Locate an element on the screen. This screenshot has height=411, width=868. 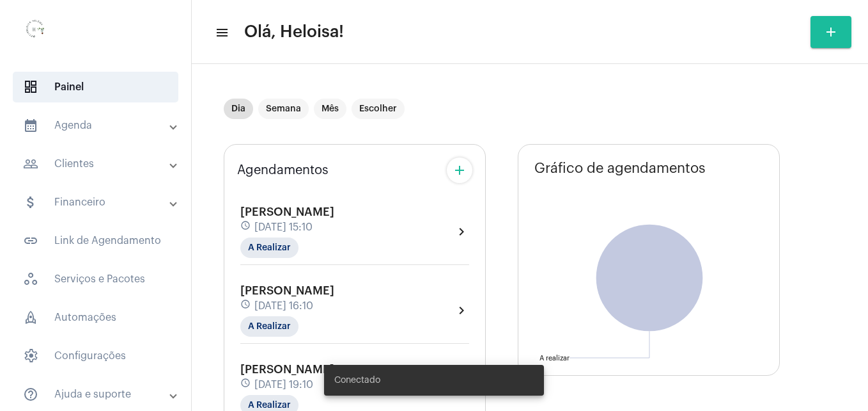
mat-chip: Escolher is located at coordinates (377, 109).